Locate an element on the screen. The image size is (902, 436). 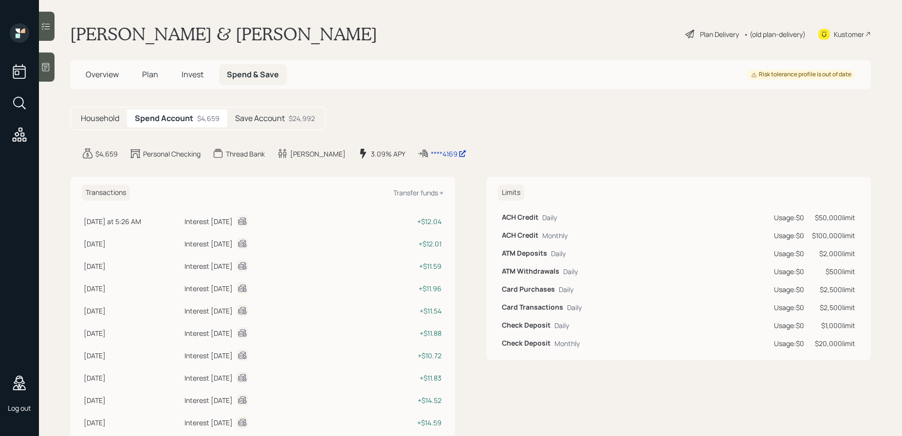
h5: Spend Account is located at coordinates (164, 118).